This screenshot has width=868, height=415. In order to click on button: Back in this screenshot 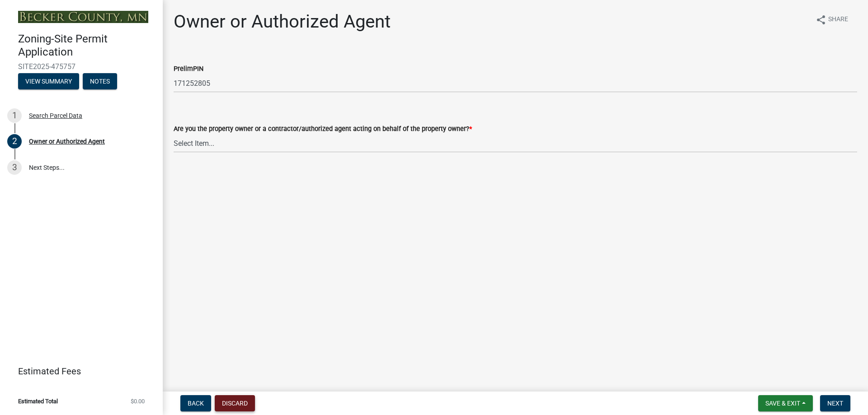, I will do `click(196, 403)`.